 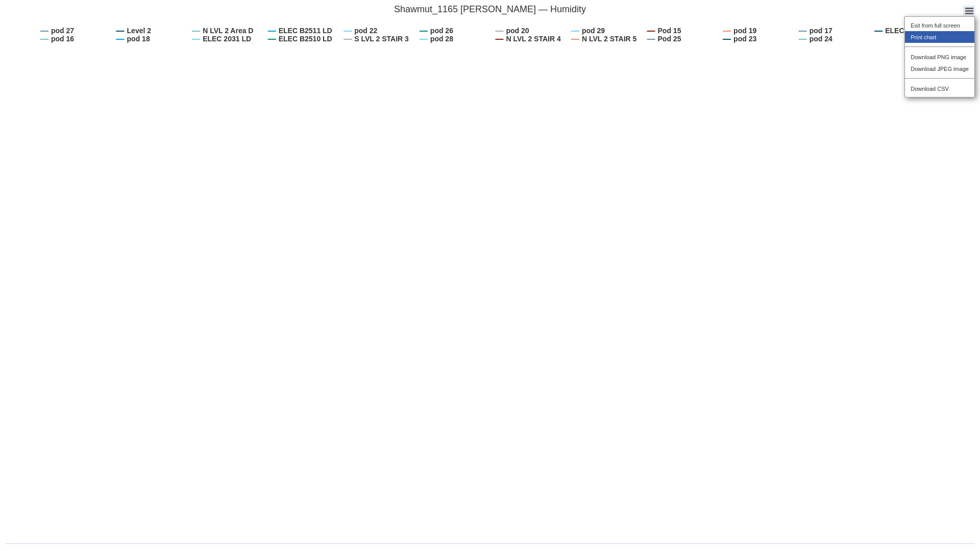 I want to click on tspan: pod 23, so click(x=745, y=39).